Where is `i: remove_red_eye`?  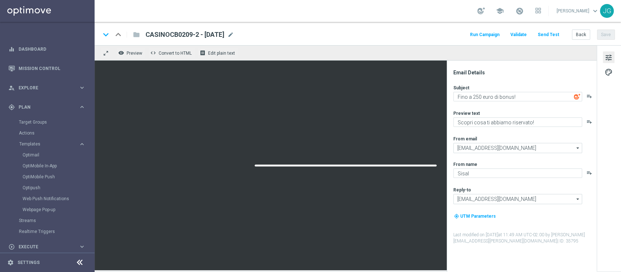 i: remove_red_eye is located at coordinates (121, 53).